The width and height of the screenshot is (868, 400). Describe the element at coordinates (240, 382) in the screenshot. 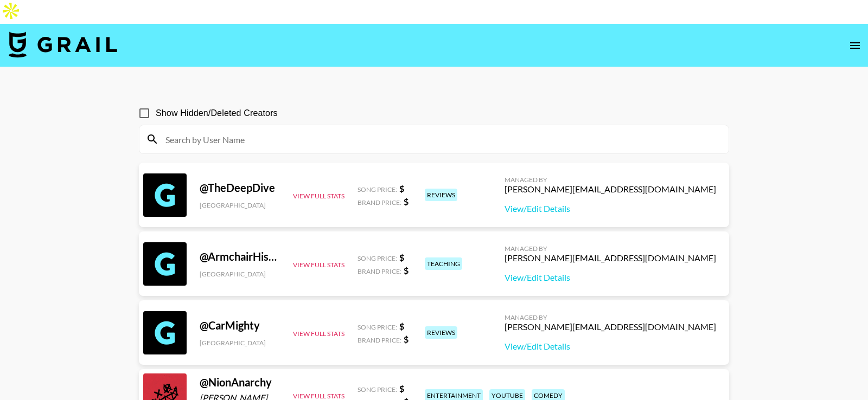

I see `div: @ NionAnarchy` at that location.